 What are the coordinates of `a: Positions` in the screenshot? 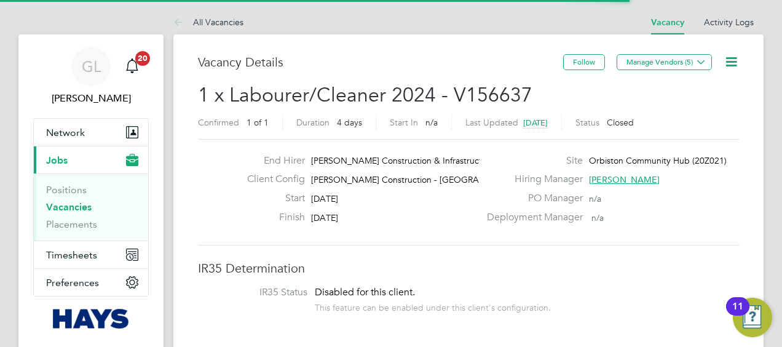 It's located at (66, 189).